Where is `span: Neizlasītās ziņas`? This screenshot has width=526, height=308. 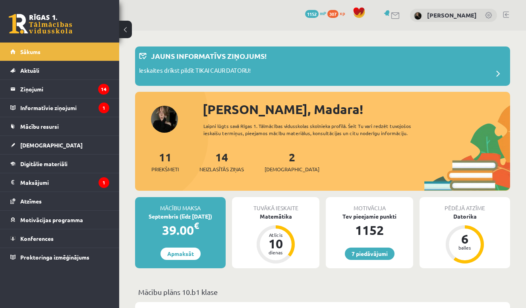
span: Neizlasītās ziņas is located at coordinates (222, 169).